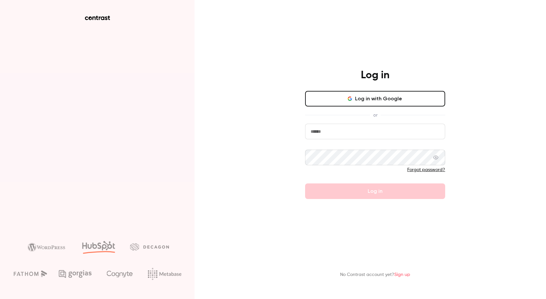 Image resolution: width=546 pixels, height=299 pixels. Describe the element at coordinates (149, 246) in the screenshot. I see `img: decagon` at that location.